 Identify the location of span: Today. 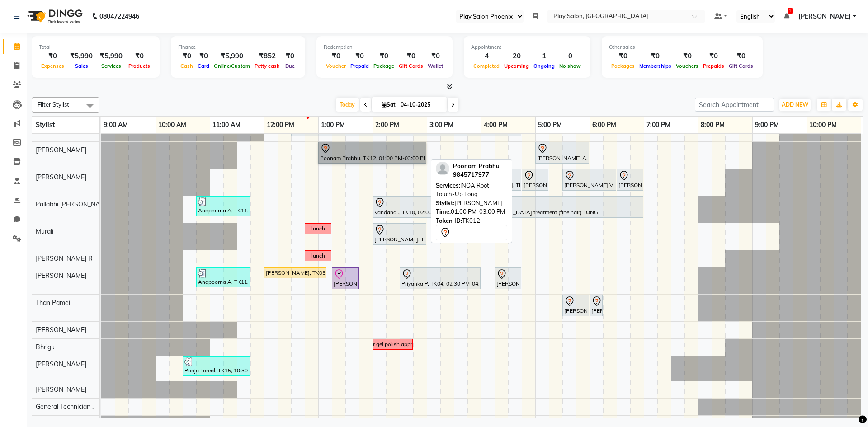
(347, 104).